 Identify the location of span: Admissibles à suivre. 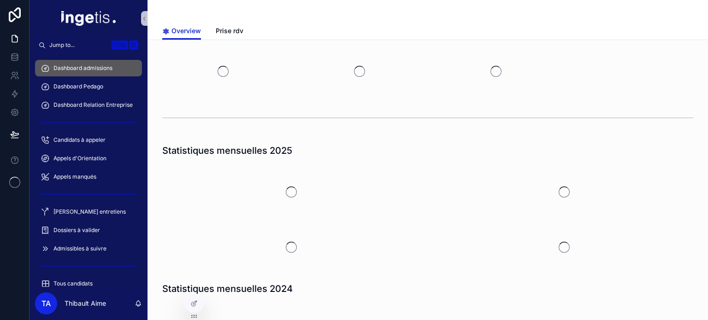
(80, 249).